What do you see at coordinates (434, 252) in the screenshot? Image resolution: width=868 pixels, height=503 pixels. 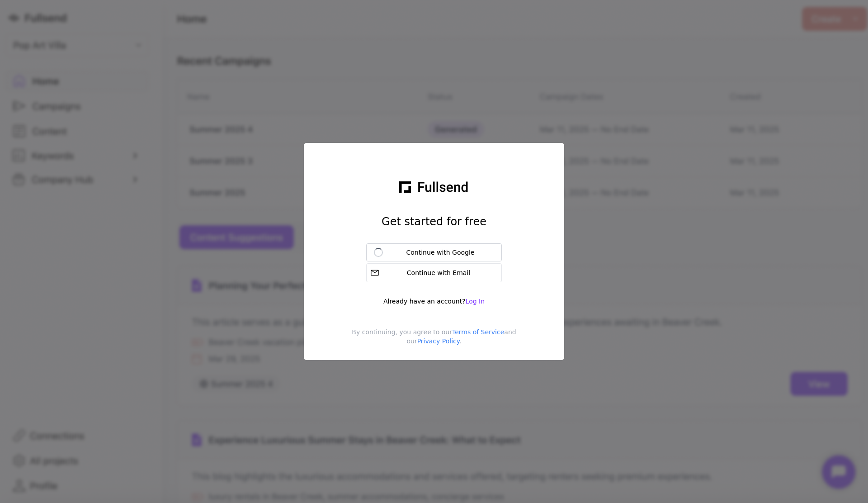 I see `button: Continue with Google` at bounding box center [434, 252].